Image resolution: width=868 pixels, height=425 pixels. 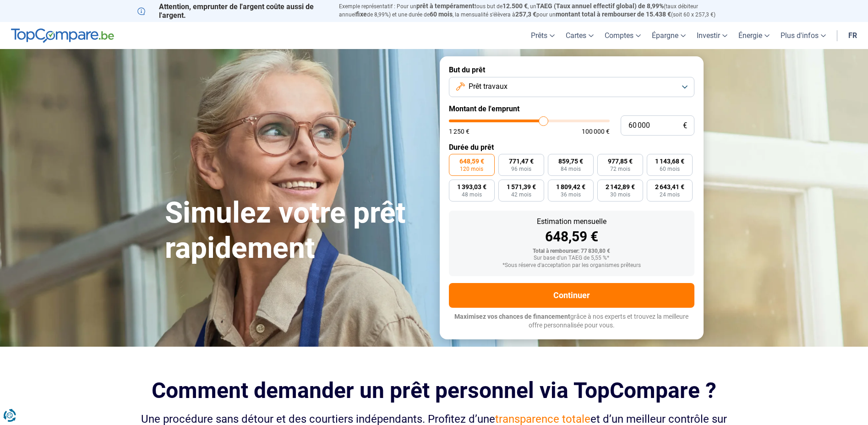 I want to click on span: 1 393,03 €, so click(x=472, y=187).